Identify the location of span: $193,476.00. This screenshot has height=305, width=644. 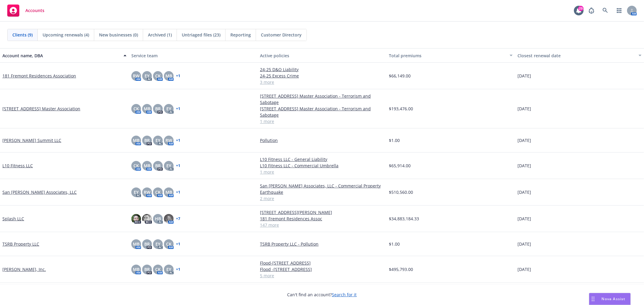
(401, 109).